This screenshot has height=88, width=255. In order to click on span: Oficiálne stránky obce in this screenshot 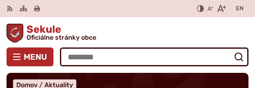, I will do `click(61, 37)`.